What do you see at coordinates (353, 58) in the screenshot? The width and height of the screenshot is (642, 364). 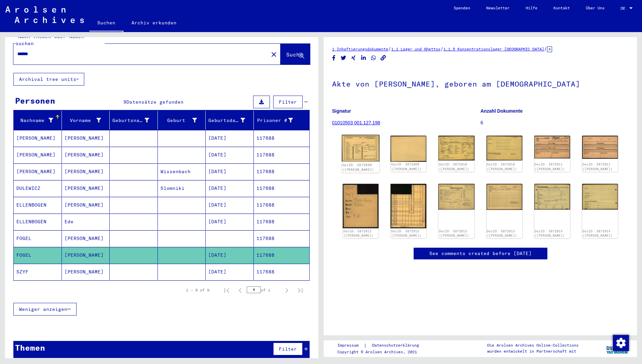 I see `button: Share on Xing` at bounding box center [353, 58].